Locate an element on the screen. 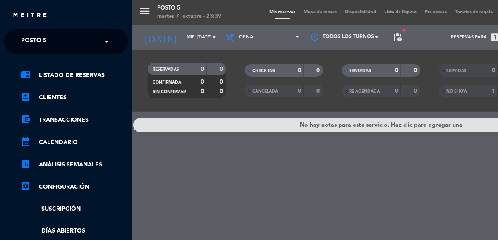  a: calendar_monthCalendario is located at coordinates (75, 142).